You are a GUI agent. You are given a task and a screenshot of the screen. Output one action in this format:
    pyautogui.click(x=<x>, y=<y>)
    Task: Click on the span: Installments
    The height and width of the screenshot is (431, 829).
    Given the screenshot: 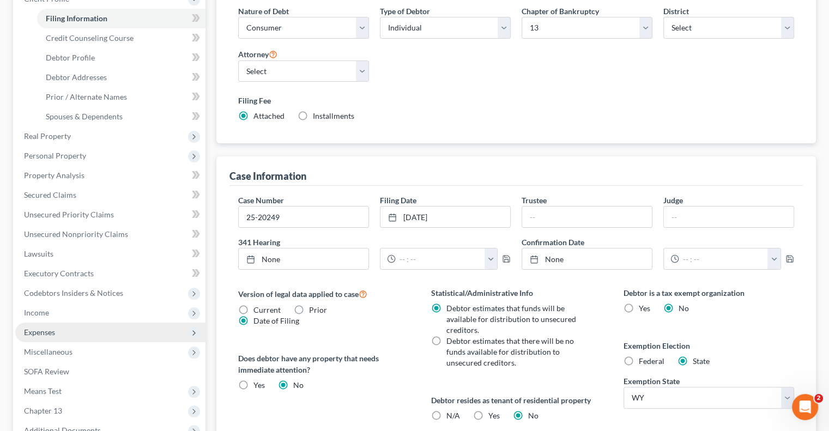 What is the action you would take?
    pyautogui.click(x=334, y=116)
    